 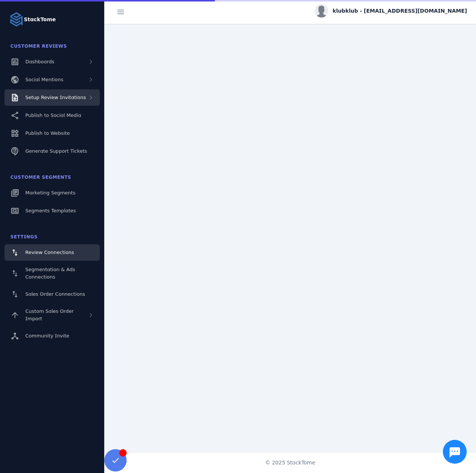 I want to click on a: Sales Order Connections, so click(x=52, y=294).